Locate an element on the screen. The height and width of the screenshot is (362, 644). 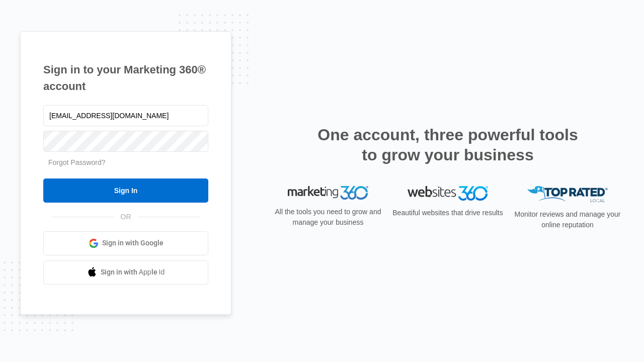
span: Sign in with Google is located at coordinates (133, 243).